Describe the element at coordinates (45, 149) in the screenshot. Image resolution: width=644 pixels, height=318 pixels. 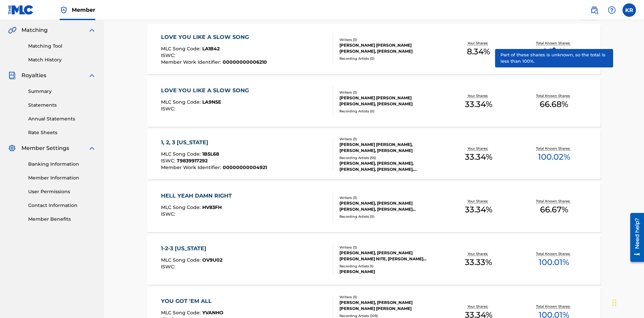
I see `span: Member Settings` at that location.